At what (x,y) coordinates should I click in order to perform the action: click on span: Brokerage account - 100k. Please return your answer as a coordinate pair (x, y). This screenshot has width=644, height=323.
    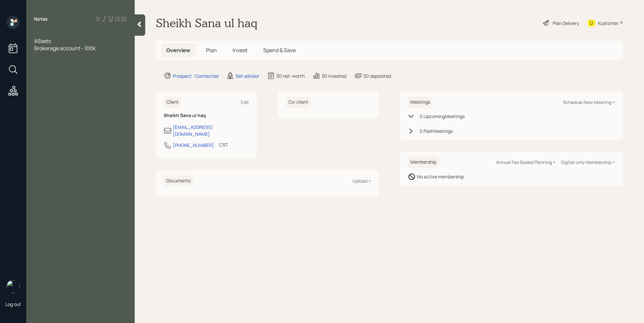
    Looking at the image, I should click on (65, 48).